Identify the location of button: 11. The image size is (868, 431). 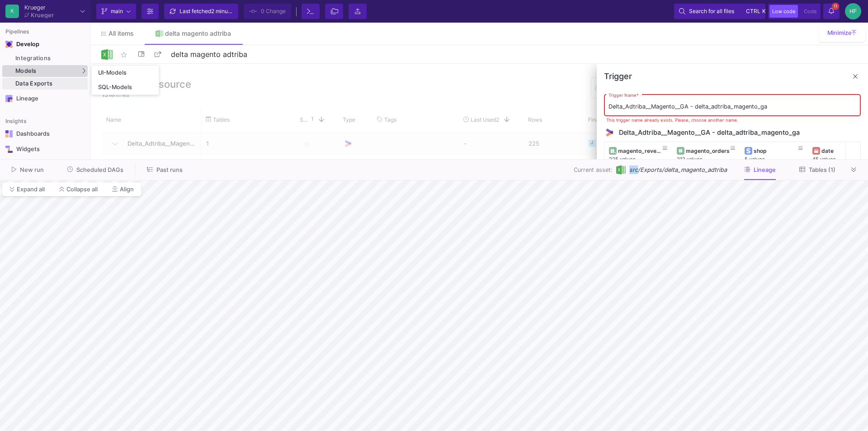
(832, 11).